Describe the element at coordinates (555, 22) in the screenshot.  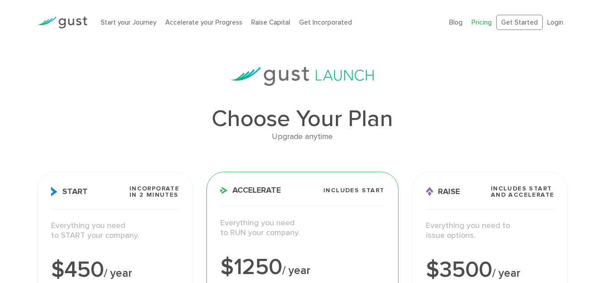
I see `a: Login` at that location.